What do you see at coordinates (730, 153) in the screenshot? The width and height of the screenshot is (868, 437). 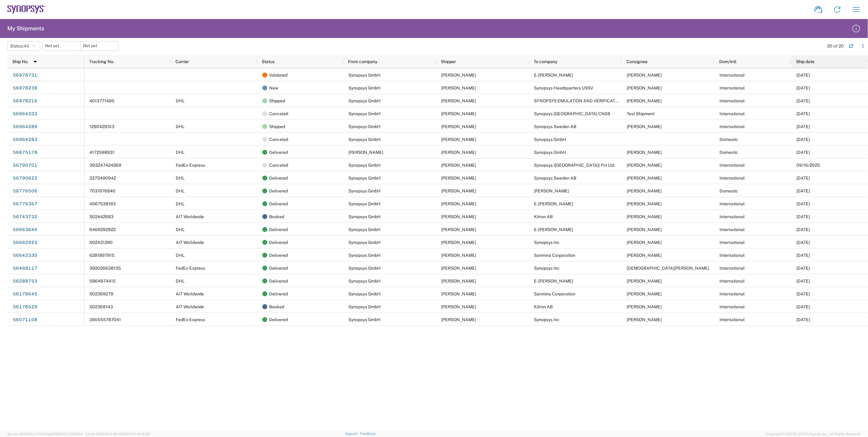 I see `span: Domestic` at bounding box center [730, 153].